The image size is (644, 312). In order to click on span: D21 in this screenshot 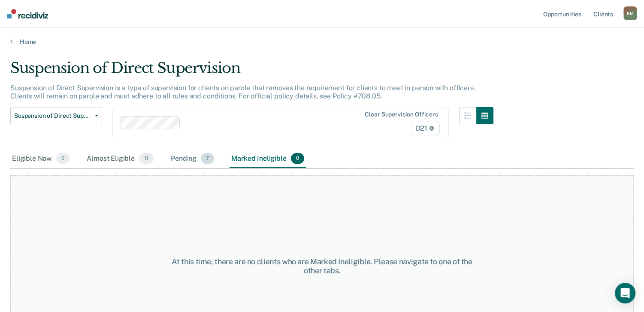, I will do `click(425, 128)`.